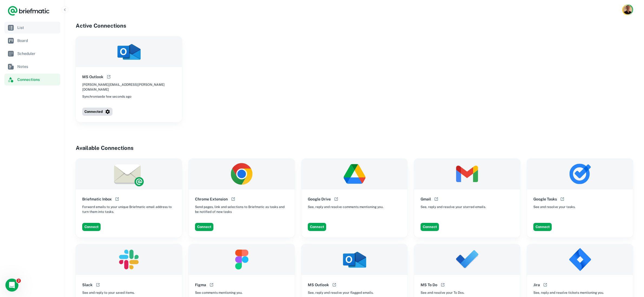 Image resolution: width=644 pixels, height=297 pixels. I want to click on h6: Google Drive, so click(319, 199).